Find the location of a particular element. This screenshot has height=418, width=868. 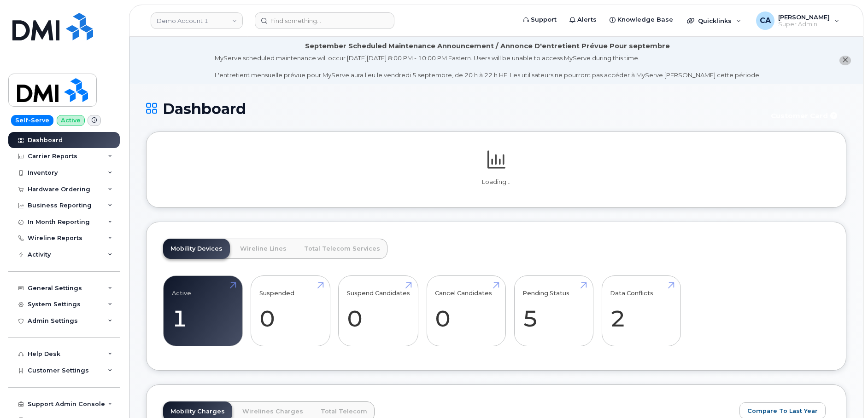

a: Suspended 0 is located at coordinates (290, 311).